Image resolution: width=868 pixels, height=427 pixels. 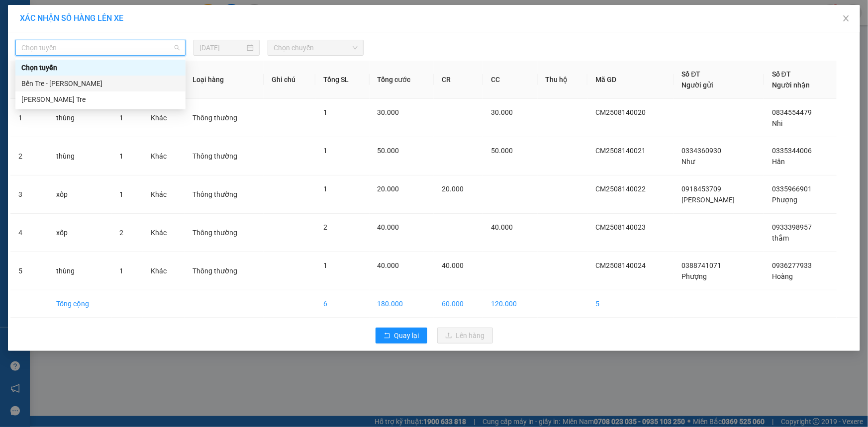 I want to click on th: Ghi chú, so click(x=290, y=80).